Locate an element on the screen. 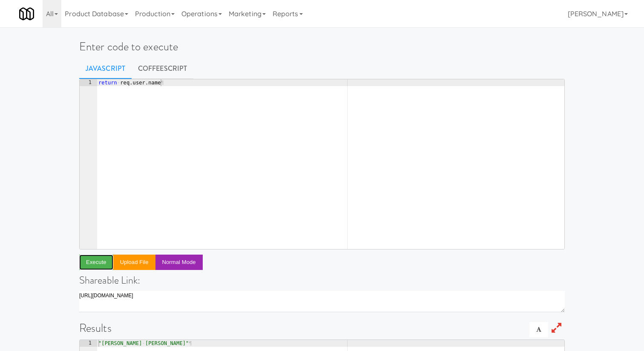 The width and height of the screenshot is (644, 351). h4: Shareable Link: is located at coordinates (322, 280).